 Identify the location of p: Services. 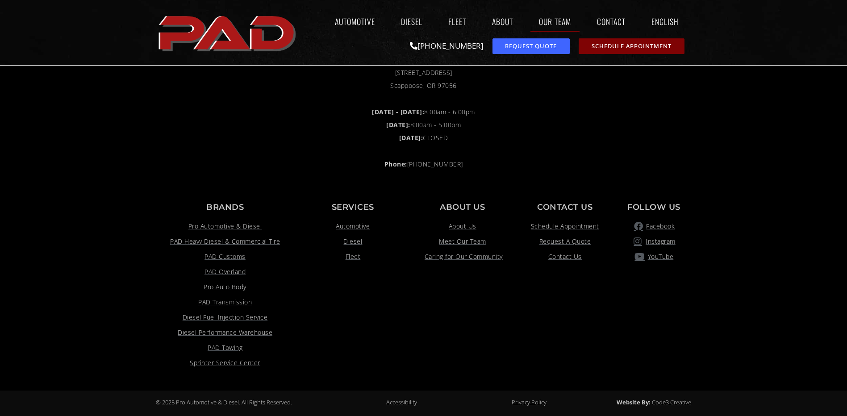
(353, 207).